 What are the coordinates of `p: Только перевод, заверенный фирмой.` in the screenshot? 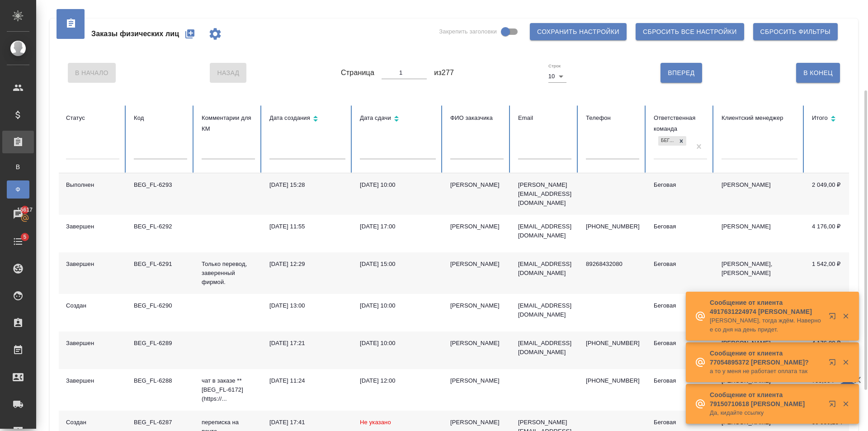 It's located at (228, 273).